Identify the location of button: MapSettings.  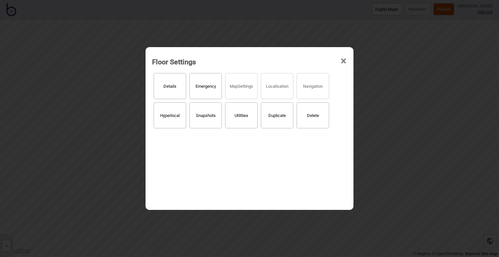
(241, 86).